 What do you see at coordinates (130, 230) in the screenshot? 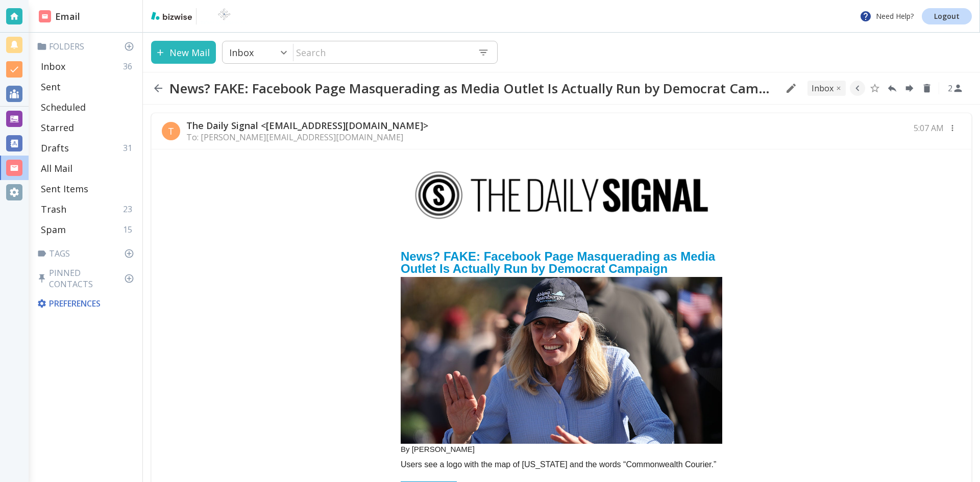
I see `p: 15` at bounding box center [130, 230].